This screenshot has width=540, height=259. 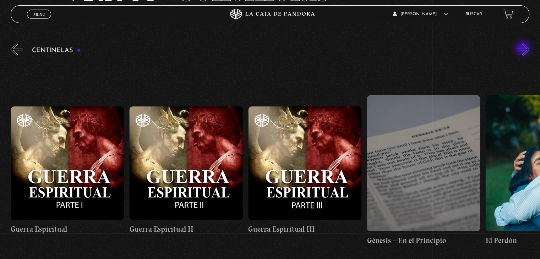 What do you see at coordinates (305, 230) in the screenshot?
I see `h4: Guerra Espiritual III` at bounding box center [305, 230].